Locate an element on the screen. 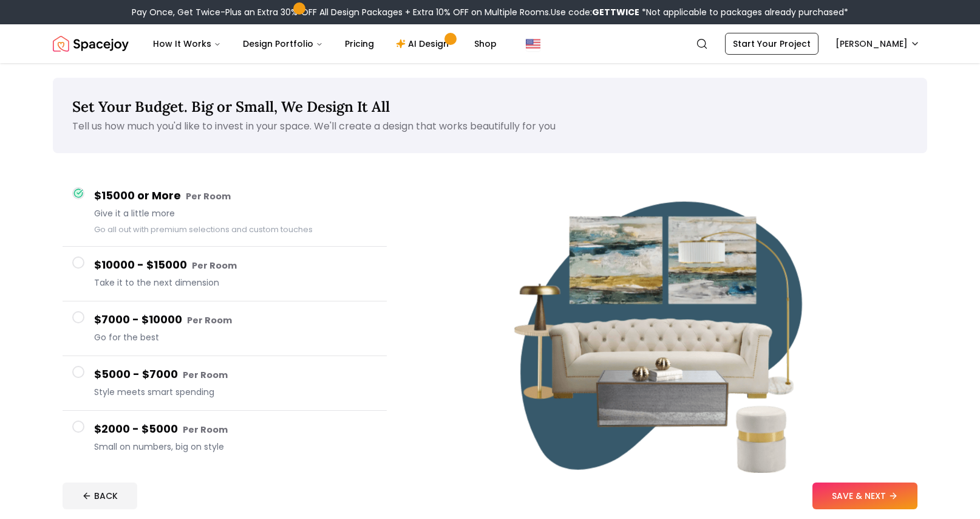 This screenshot has height=519, width=980. button: $5000 - $7000 Per RoomStyle meets smart spending is located at coordinates (224, 383).